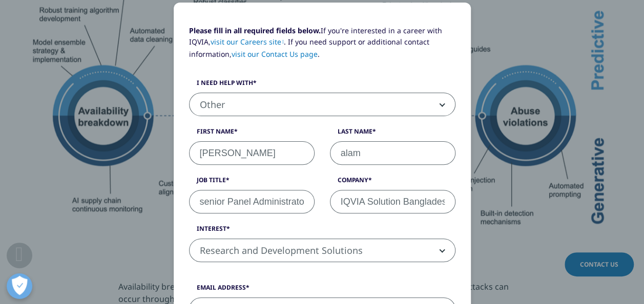 The width and height of the screenshot is (644, 304). I want to click on label: Company, so click(392, 183).